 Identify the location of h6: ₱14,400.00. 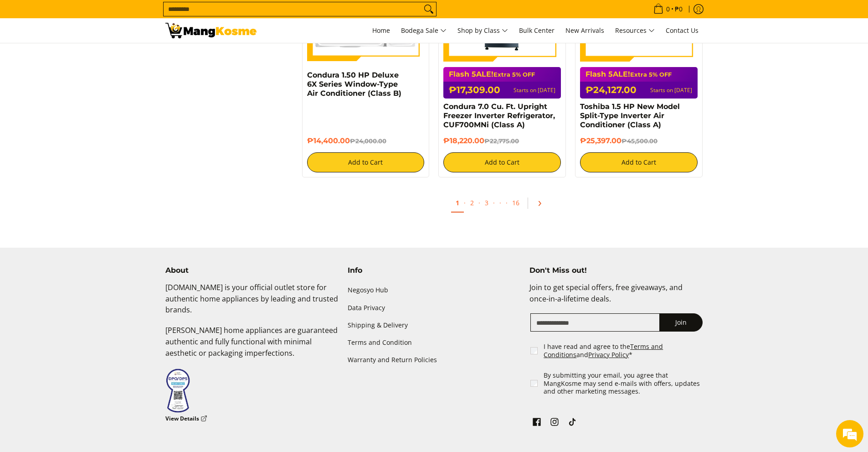
(366, 141).